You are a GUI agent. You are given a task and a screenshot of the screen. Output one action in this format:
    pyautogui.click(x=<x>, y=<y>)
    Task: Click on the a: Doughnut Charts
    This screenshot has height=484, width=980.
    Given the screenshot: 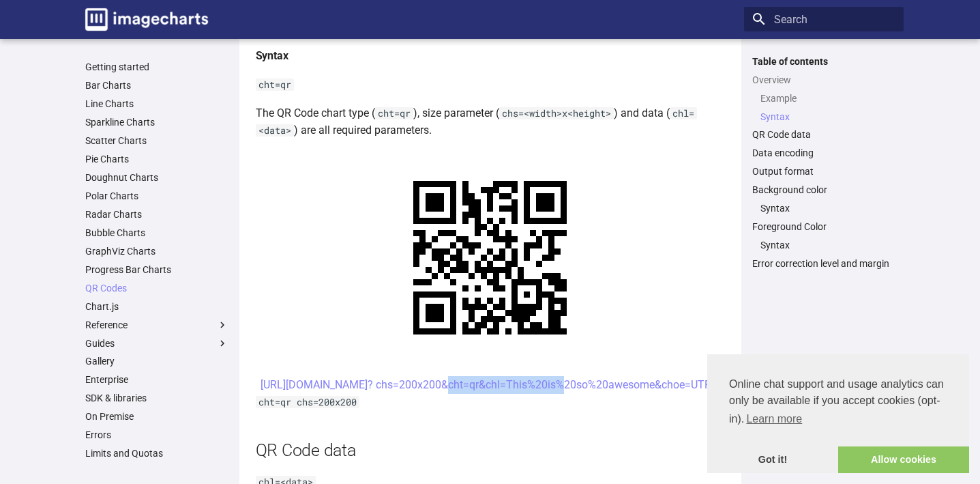 What is the action you would take?
    pyautogui.click(x=157, y=177)
    